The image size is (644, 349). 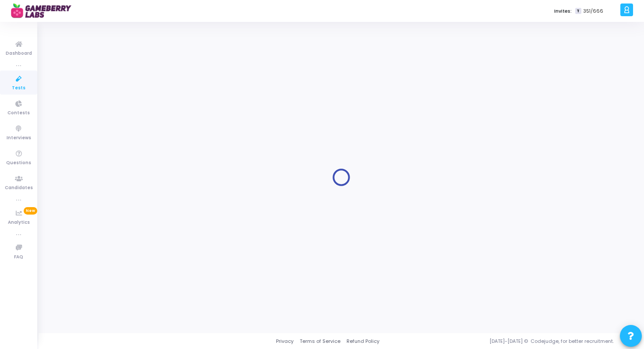 What do you see at coordinates (285, 341) in the screenshot?
I see `a: Privacy` at bounding box center [285, 341].